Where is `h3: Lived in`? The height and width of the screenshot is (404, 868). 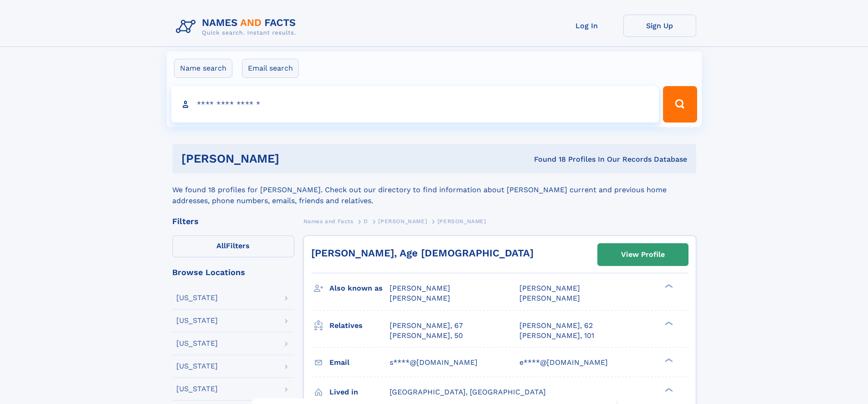
h3: Lived in is located at coordinates (359, 392).